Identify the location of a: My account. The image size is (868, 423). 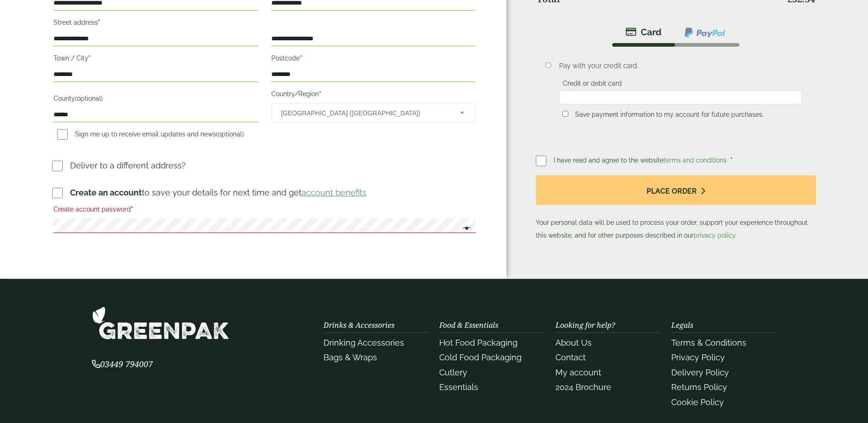
(579, 372).